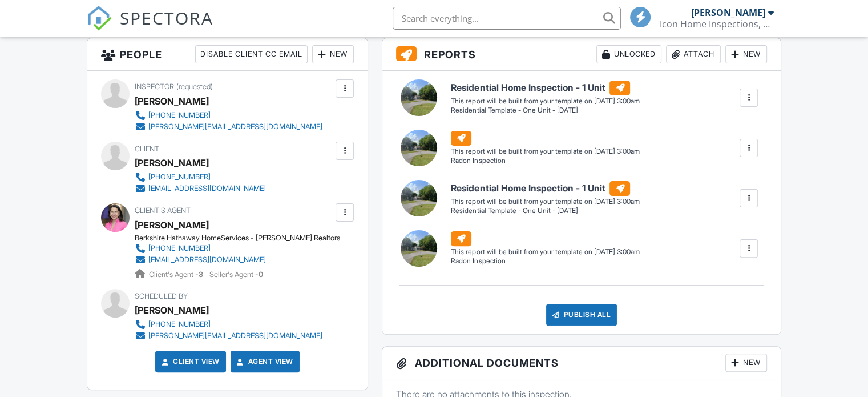 Image resolution: width=868 pixels, height=397 pixels. What do you see at coordinates (201, 274) in the screenshot?
I see `strong: 3` at bounding box center [201, 274].